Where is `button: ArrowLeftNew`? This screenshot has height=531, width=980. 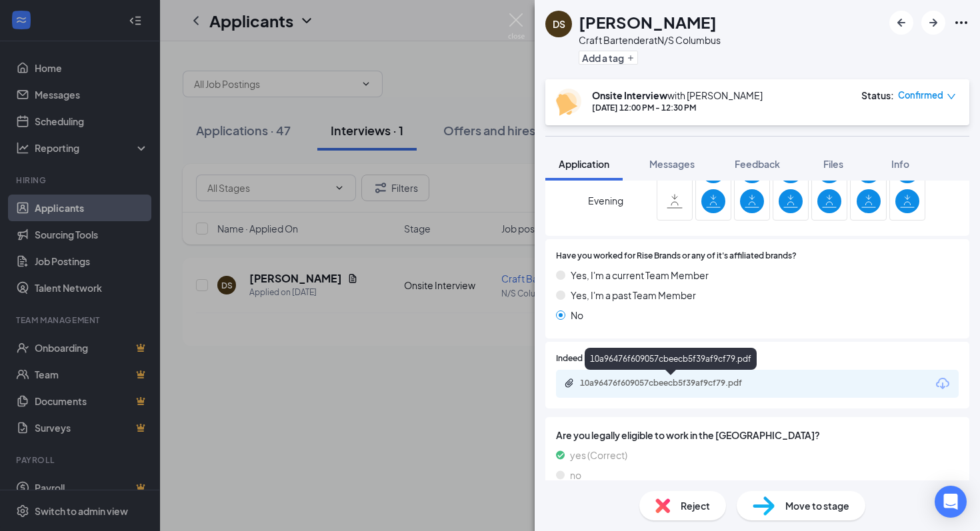 button: ArrowLeftNew is located at coordinates (902, 23).